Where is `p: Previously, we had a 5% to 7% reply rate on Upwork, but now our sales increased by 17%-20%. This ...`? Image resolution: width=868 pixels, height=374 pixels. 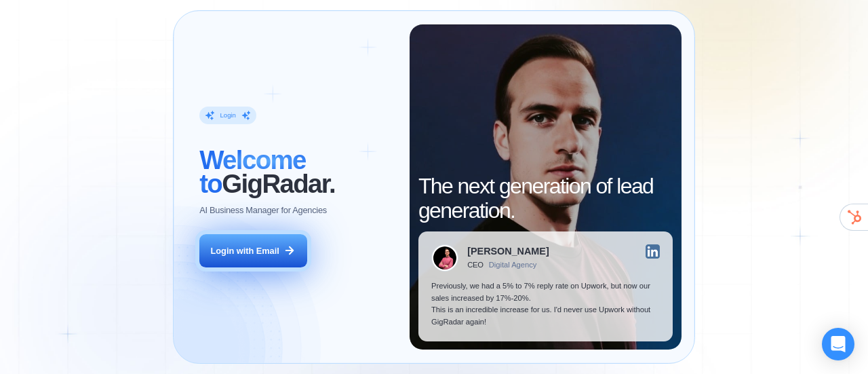
p: Previously, we had a 5% to 7% reply rate on Upwork, but now our sales increased by 17%-20%. This ... is located at coordinates (546, 303).